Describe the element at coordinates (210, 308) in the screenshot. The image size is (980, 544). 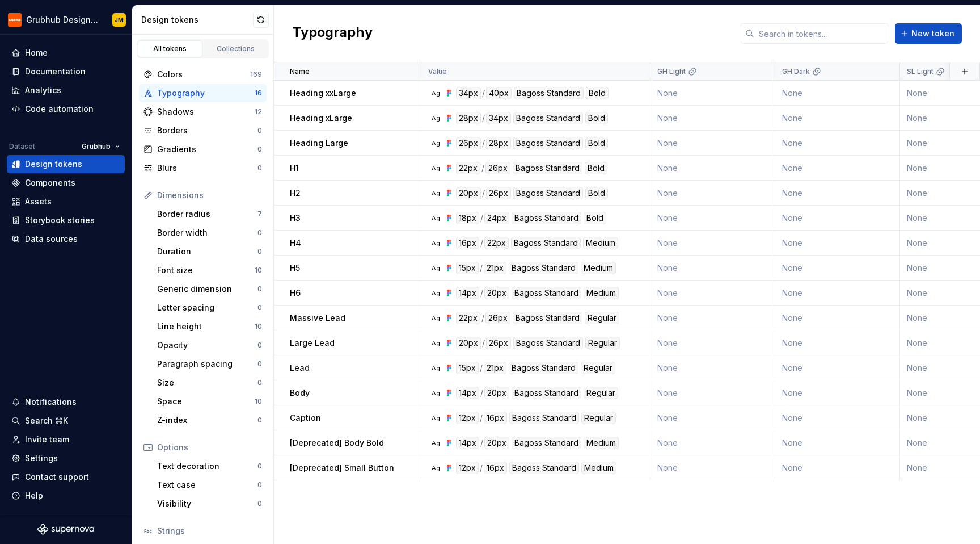
I see `a: Letter spacing0` at that location.